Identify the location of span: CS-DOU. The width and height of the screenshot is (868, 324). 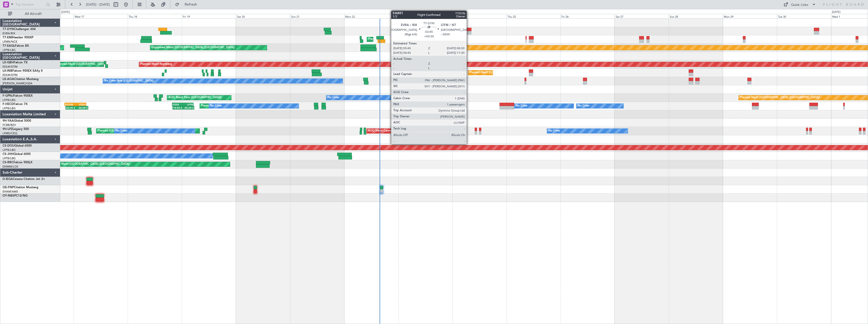
(8, 146).